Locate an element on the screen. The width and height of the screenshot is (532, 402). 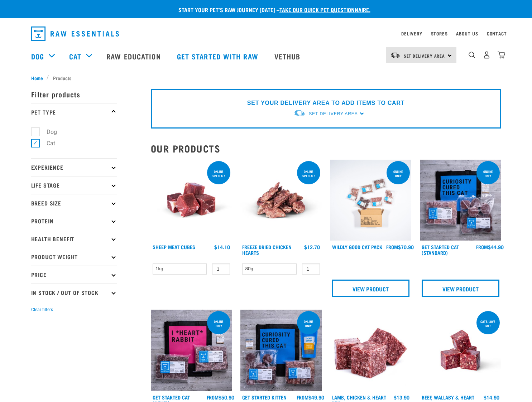
a: Dog is located at coordinates (38, 56).